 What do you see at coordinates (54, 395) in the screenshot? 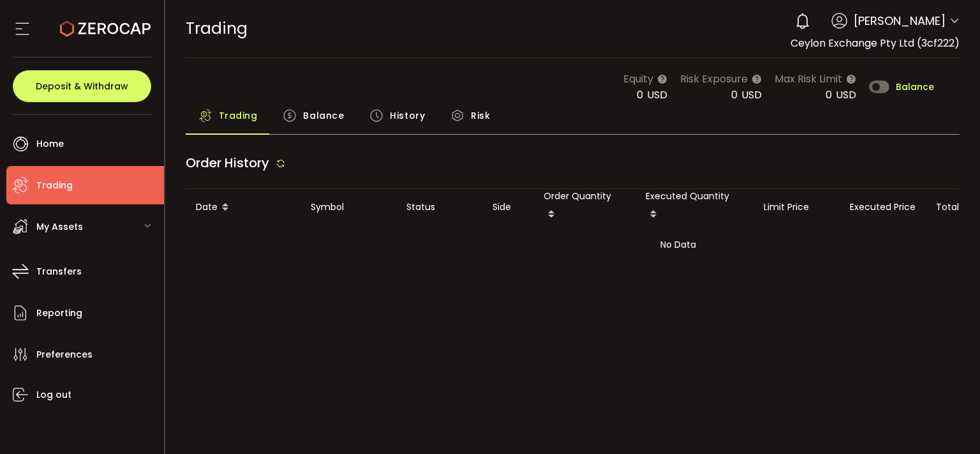
I see `span: Log out` at bounding box center [54, 395].